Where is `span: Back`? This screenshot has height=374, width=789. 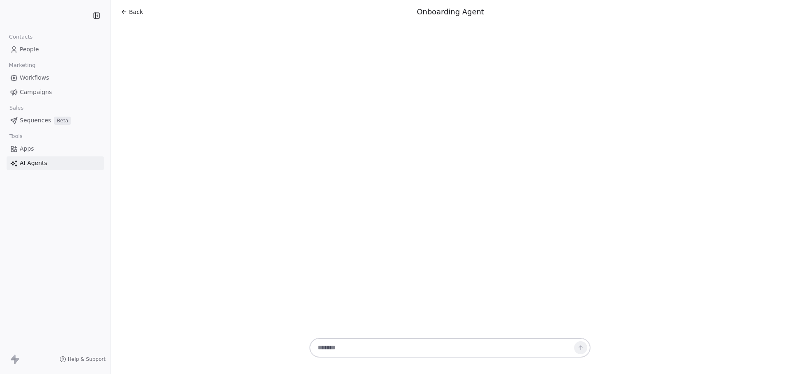
span: Back is located at coordinates (136, 12).